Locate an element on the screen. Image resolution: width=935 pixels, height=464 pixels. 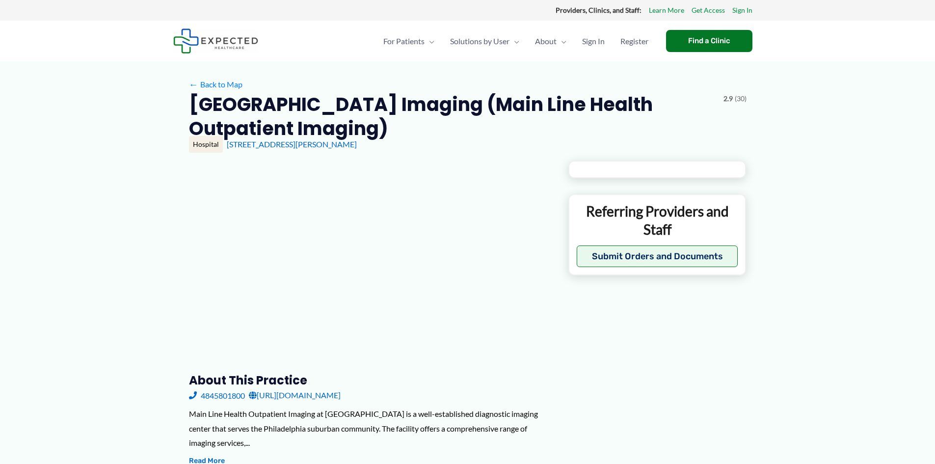
h3: About this practice is located at coordinates (371, 380).